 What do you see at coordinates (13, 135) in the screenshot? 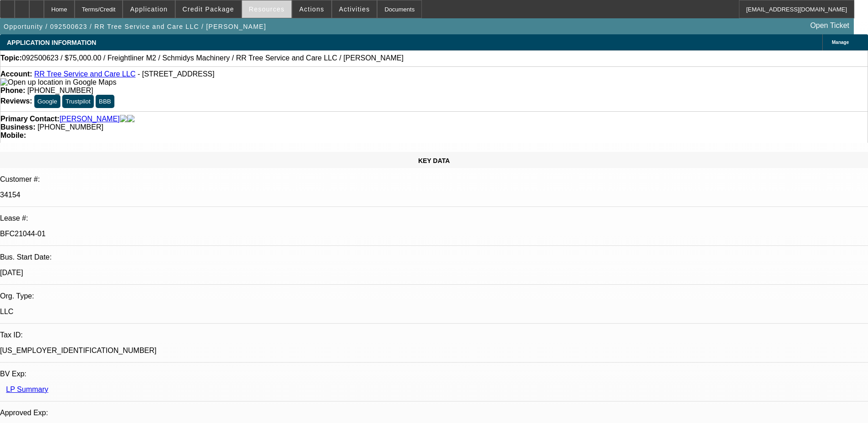
I see `strong: Mobile:` at bounding box center [13, 135].